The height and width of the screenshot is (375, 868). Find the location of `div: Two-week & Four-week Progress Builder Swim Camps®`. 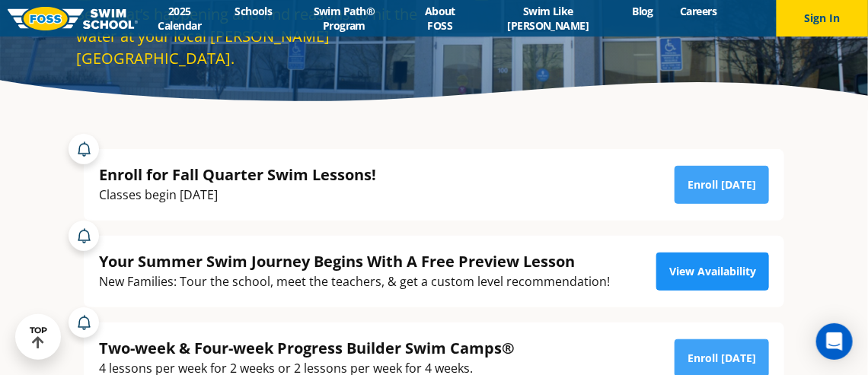

div: Two-week & Four-week Progress Builder Swim Camps® is located at coordinates (307, 348).